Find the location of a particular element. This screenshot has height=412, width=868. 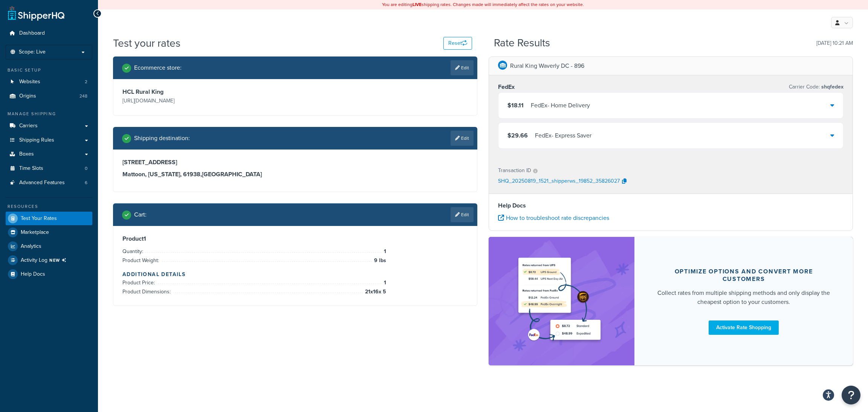

li: Time Slots is located at coordinates (49, 168).